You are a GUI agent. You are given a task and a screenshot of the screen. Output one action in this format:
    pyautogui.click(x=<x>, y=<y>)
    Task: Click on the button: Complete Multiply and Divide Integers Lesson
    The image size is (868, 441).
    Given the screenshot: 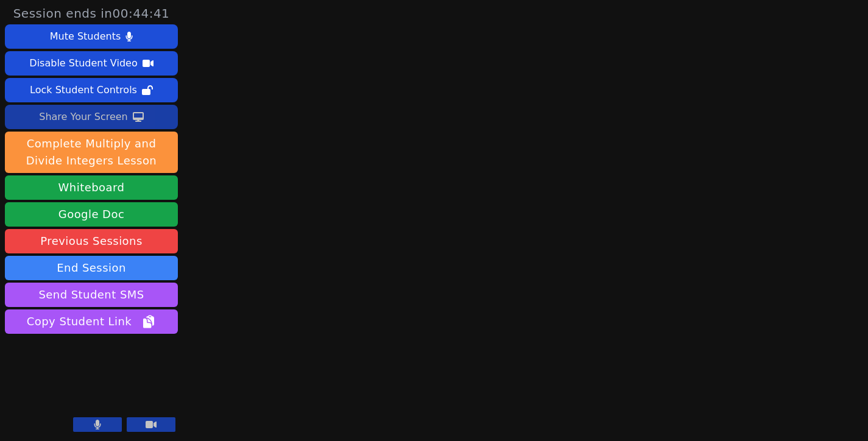 What is the action you would take?
    pyautogui.click(x=91, y=152)
    